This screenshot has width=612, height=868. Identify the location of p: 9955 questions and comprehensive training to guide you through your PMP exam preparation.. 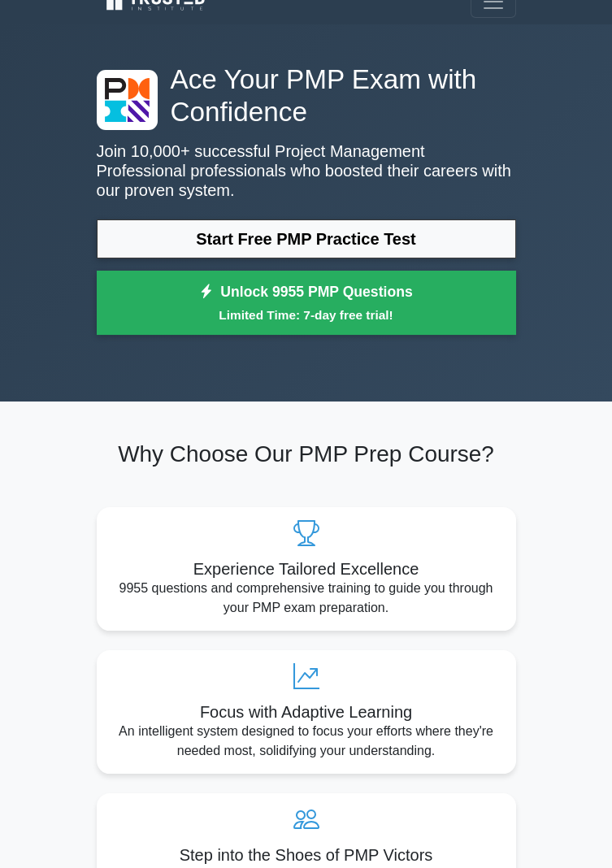
(306, 598).